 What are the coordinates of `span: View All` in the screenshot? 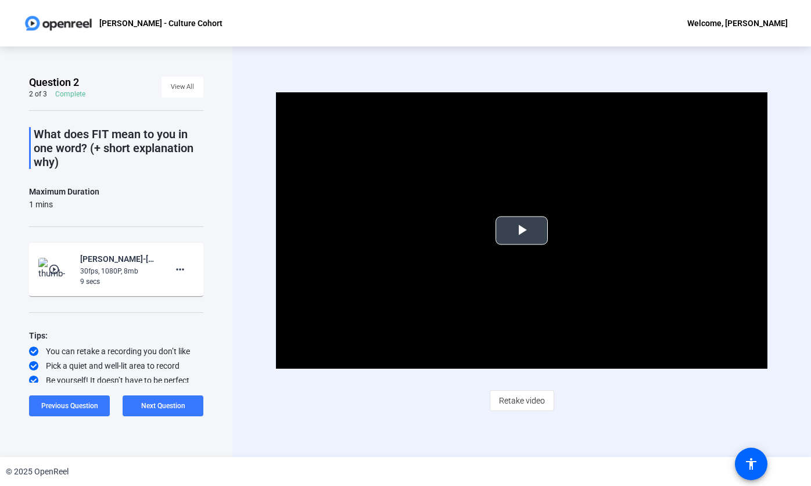 It's located at (182, 87).